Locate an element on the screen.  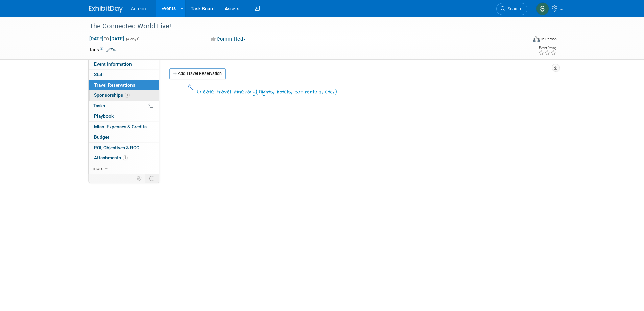
span: Tasks is located at coordinates (99, 106).